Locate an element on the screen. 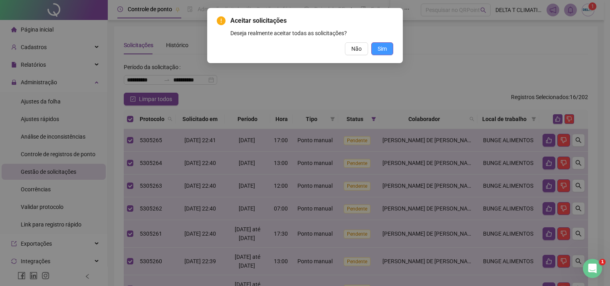  span: exclamation-circle is located at coordinates (221, 21).